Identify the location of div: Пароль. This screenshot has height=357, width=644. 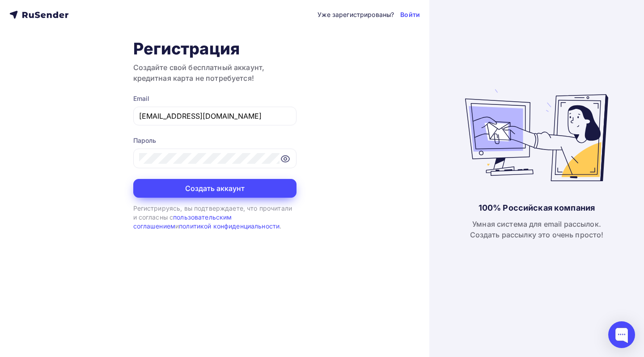
(214, 141).